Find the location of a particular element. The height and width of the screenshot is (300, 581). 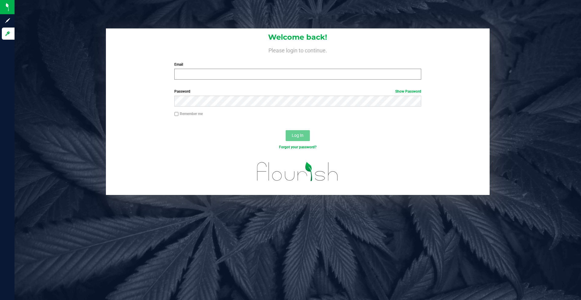

button: Log In is located at coordinates (298, 136).